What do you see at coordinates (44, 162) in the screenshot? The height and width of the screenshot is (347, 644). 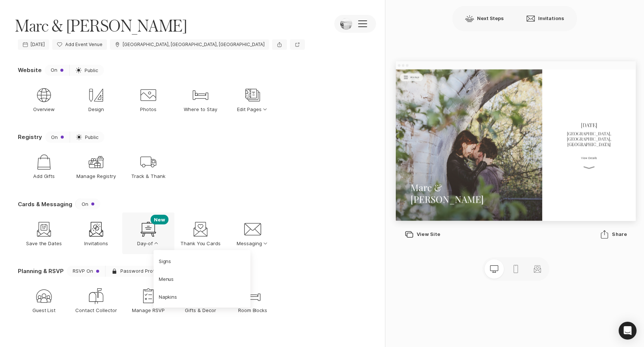 I see `div: Add Gifts` at bounding box center [44, 162].